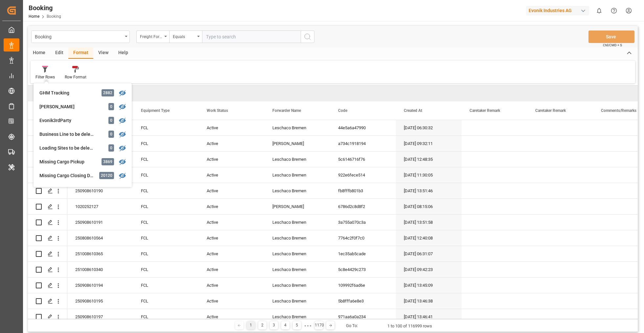 The width and height of the screenshot is (644, 333). I want to click on div: Equals, so click(184, 36).